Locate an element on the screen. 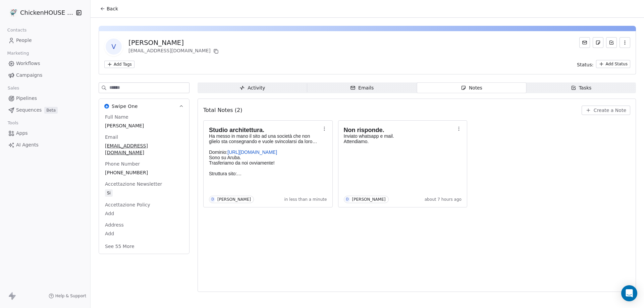 This screenshot has width=644, height=308. span: Campaigns is located at coordinates (29, 75).